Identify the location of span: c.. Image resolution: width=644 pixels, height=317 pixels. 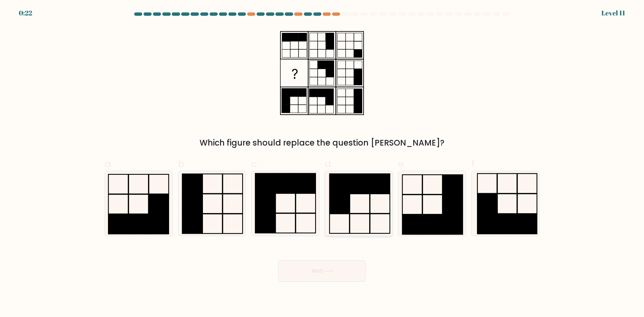
(255, 163).